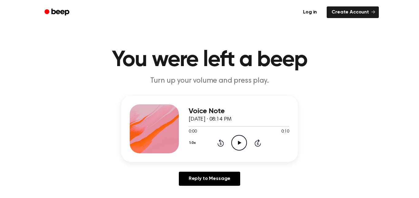 This screenshot has width=419, height=198. Describe the element at coordinates (285, 132) in the screenshot. I see `span: 0:10` at that location.